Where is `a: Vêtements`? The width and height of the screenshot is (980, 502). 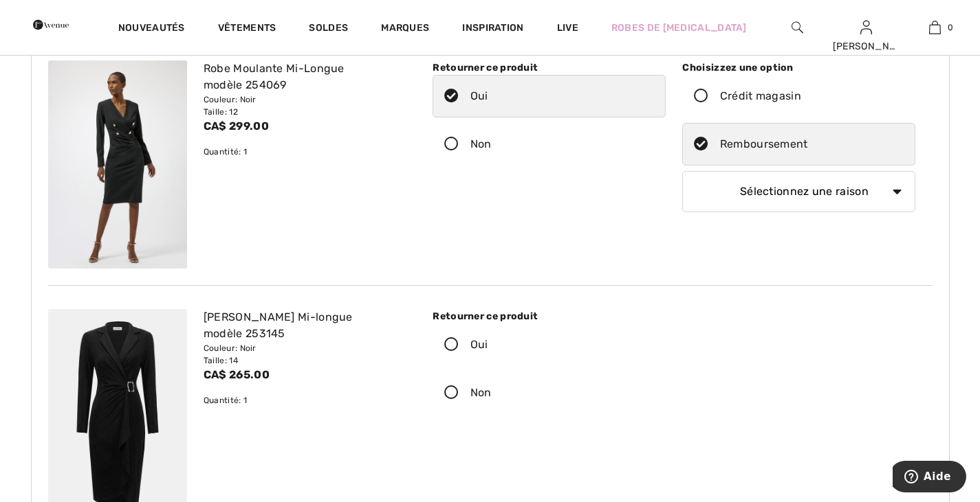 a: Vêtements is located at coordinates (247, 29).